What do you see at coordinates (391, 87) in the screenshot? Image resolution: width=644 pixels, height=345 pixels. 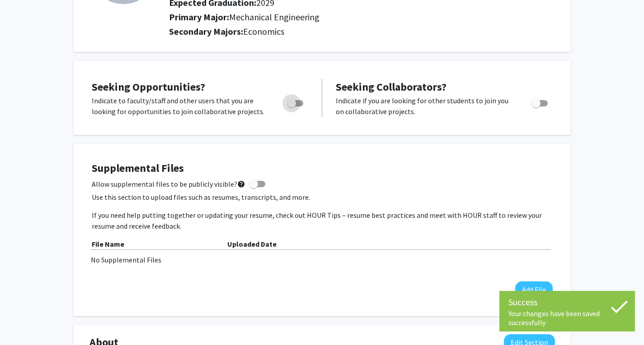 I see `span: Seeking Collaborators?` at bounding box center [391, 87].